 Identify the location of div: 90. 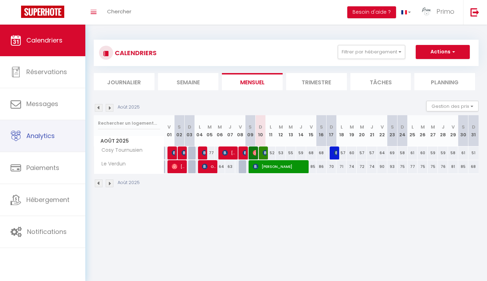
(382, 167).